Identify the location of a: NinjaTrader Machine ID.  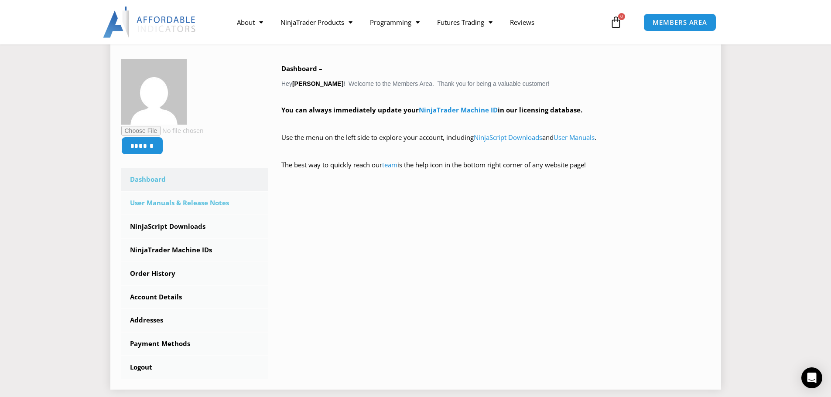
(458, 110).